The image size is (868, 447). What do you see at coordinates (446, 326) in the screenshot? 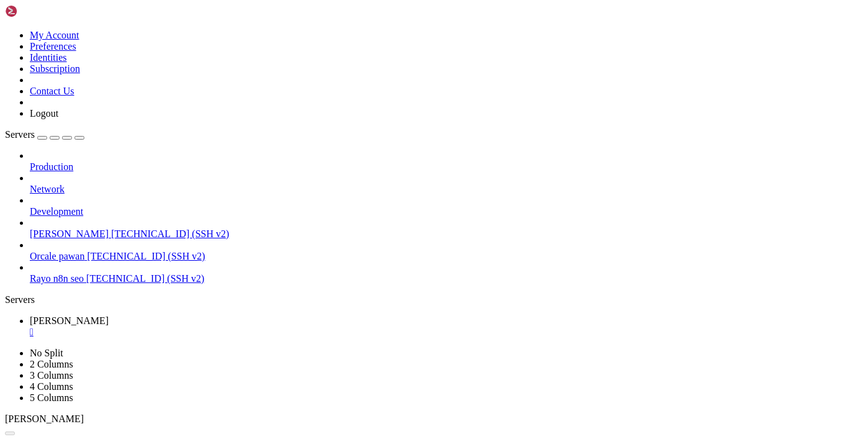
I see `a: Dev rayo` at bounding box center [446, 326].